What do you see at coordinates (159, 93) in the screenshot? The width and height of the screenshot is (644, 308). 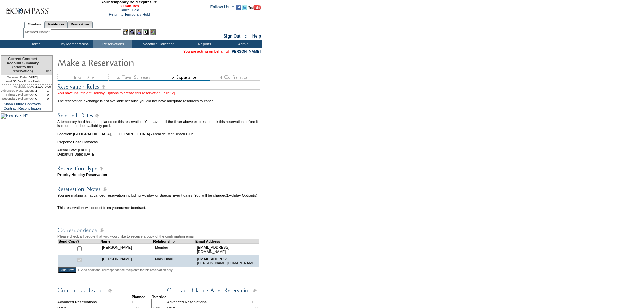 I see `div: You have insufficient Holiday Options to create this reservation. [rule: 2]` at bounding box center [159, 93].